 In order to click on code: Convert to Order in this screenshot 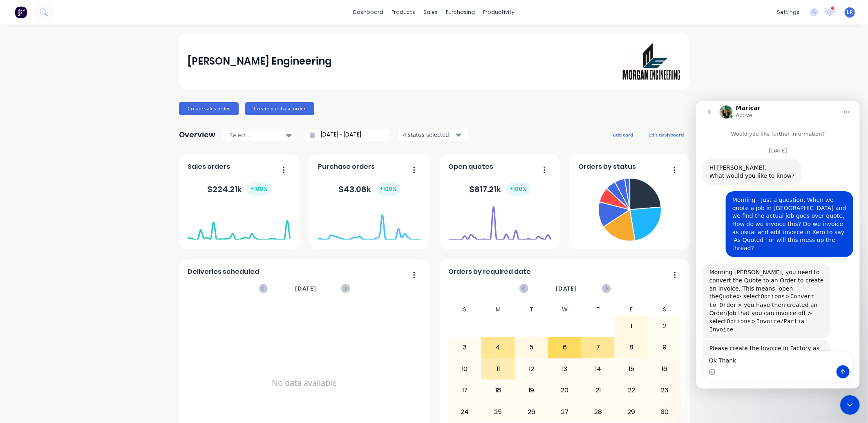, I will do `click(66, 200)`.